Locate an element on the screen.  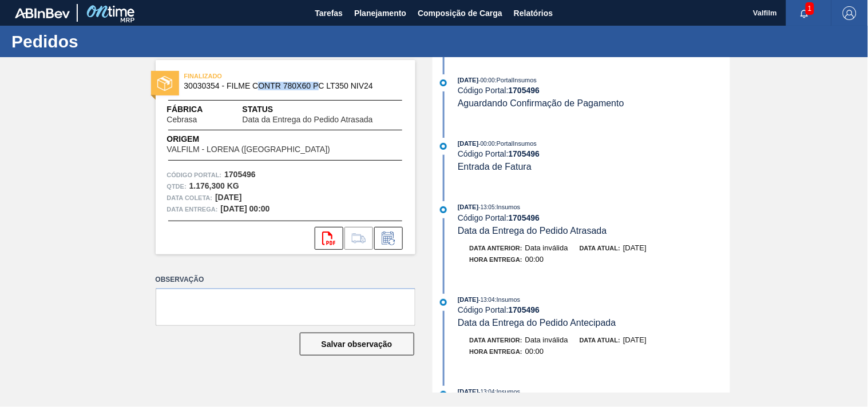
span: Fábrica is located at coordinates (200, 109).